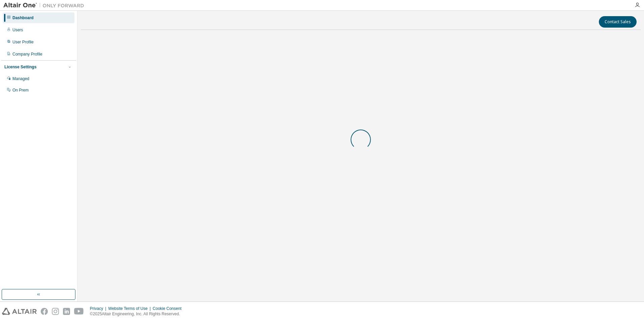 The image size is (644, 321). I want to click on div: Dashboard, so click(23, 18).